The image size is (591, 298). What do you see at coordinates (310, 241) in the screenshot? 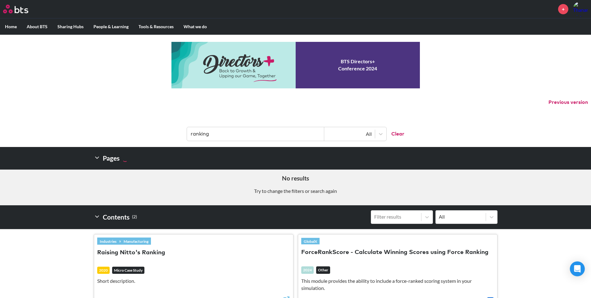
I see `a: GlobalX` at bounding box center [310, 241].